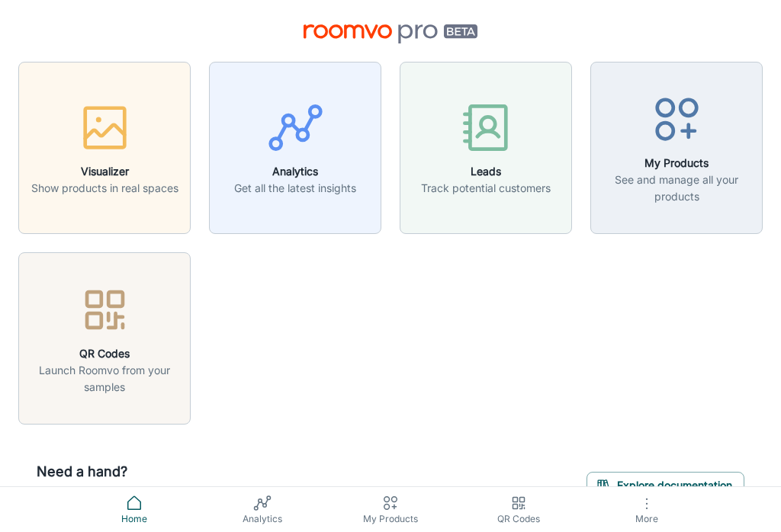 The height and width of the screenshot is (532, 781). Describe the element at coordinates (295, 146) in the screenshot. I see `a: AnalyticsGet all the latest insights` at that location.